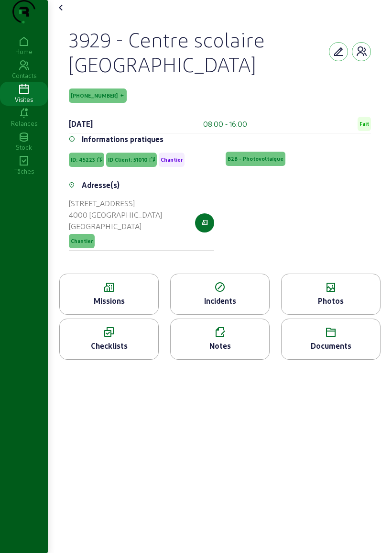 This screenshot has width=392, height=553. I want to click on div: Documents, so click(331, 346).